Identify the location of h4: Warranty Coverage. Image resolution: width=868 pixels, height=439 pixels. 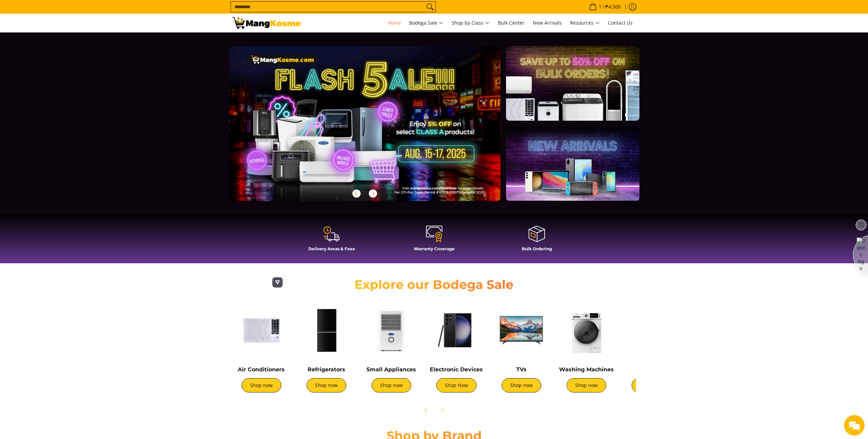
(434, 249).